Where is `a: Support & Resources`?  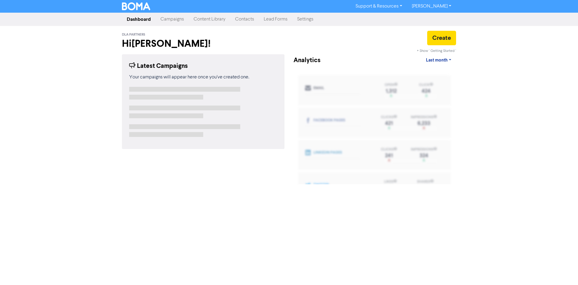
a: Support & Resources is located at coordinates (379, 6).